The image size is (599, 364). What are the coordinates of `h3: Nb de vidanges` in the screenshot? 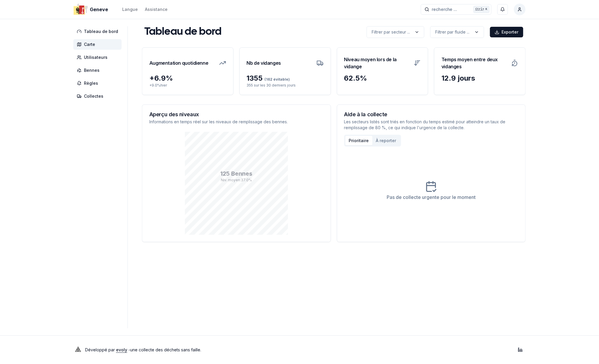 It's located at (264, 63).